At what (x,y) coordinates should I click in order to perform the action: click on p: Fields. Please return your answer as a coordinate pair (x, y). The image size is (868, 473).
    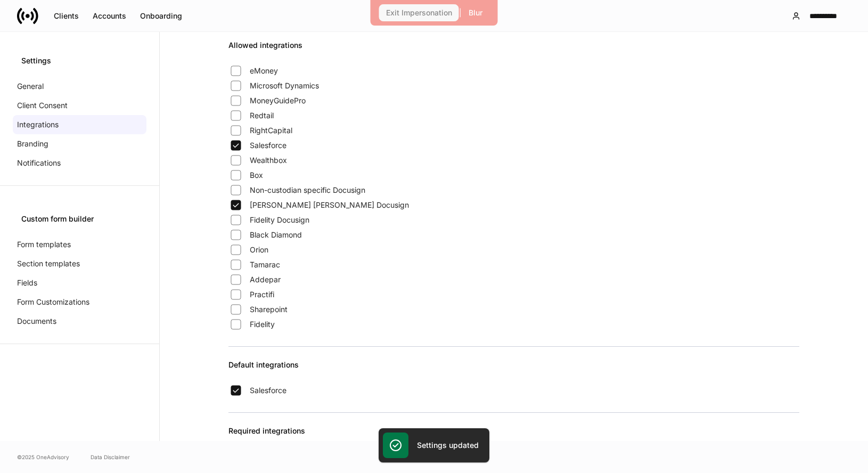
    Looking at the image, I should click on (27, 283).